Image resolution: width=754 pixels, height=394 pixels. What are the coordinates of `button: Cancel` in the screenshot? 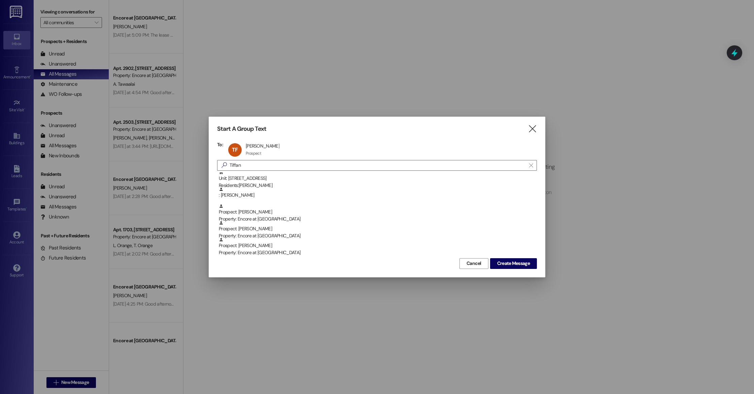 It's located at (474, 264).